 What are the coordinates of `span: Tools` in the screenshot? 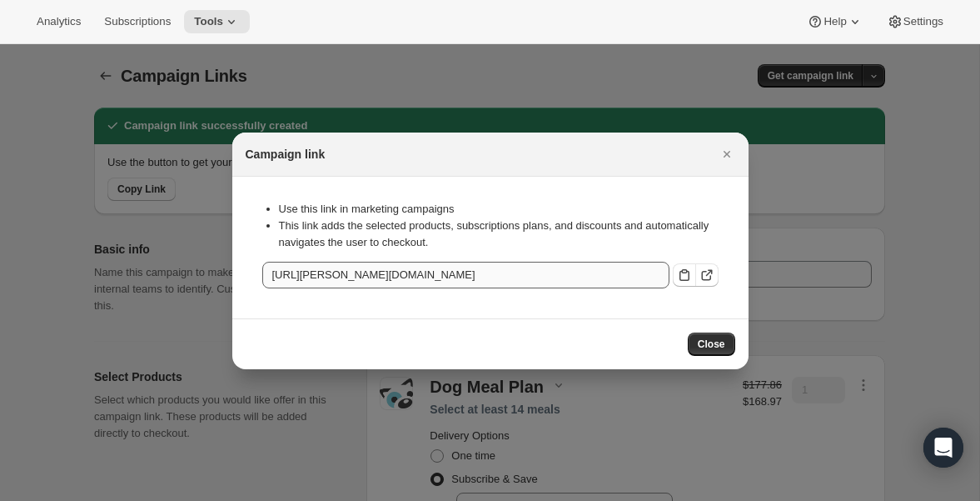 It's located at (208, 22).